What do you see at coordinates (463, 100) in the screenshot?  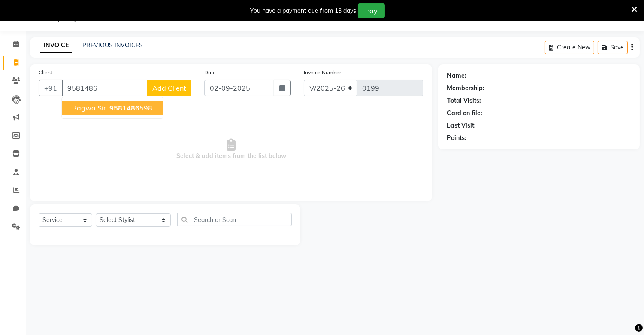 I see `div: Total Visits:` at bounding box center [463, 100].